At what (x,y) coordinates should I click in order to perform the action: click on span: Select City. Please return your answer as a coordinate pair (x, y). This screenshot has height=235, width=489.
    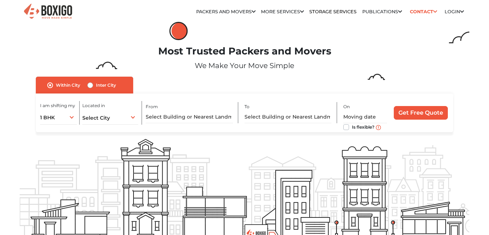
    Looking at the image, I should click on (96, 118).